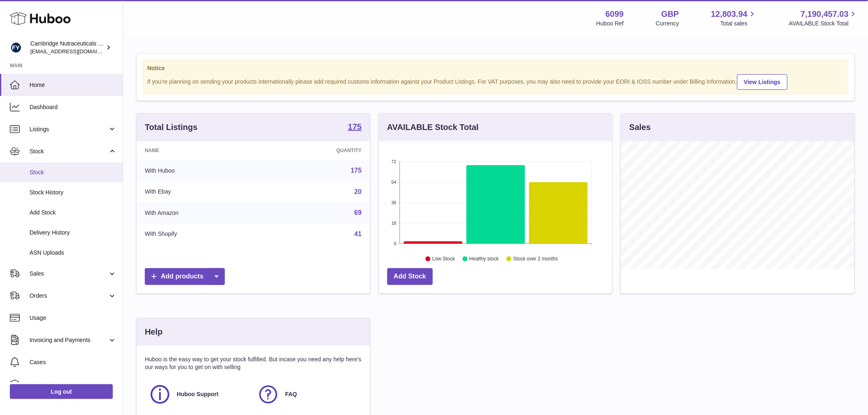 The height and width of the screenshot is (415, 868). What do you see at coordinates (73, 233) in the screenshot?
I see `span: Delivery History` at bounding box center [73, 233].